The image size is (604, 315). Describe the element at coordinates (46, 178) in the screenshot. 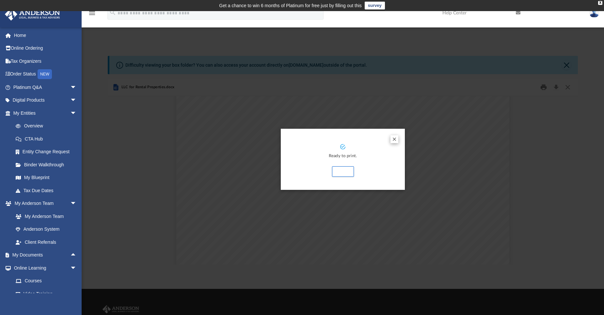

I see `a: My Blueprint` at that location.